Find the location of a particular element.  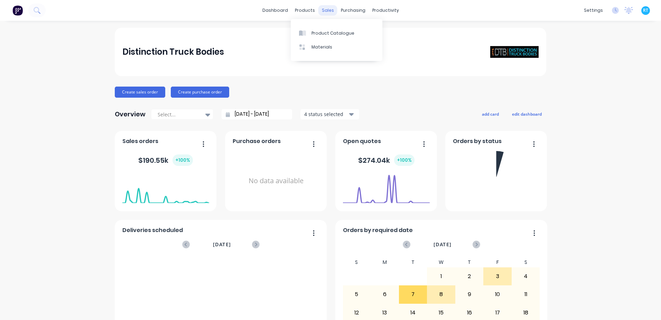

div: Materials is located at coordinates (322, 47).